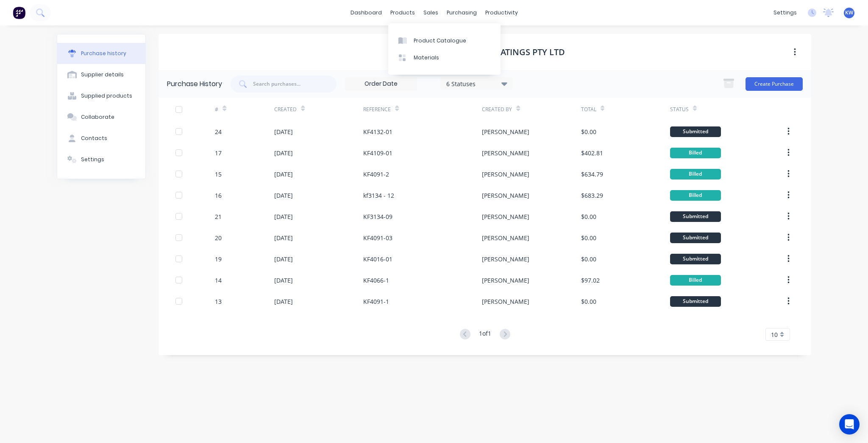 The height and width of the screenshot is (443, 868). Describe the element at coordinates (378, 195) in the screenshot. I see `div: kf3134 - 12` at that location.